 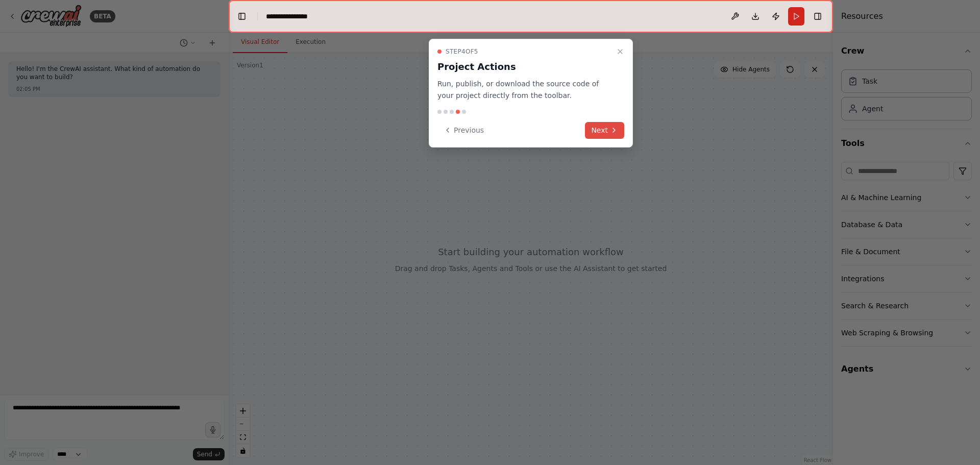 I want to click on button: Hide left sidebar, so click(x=242, y=17).